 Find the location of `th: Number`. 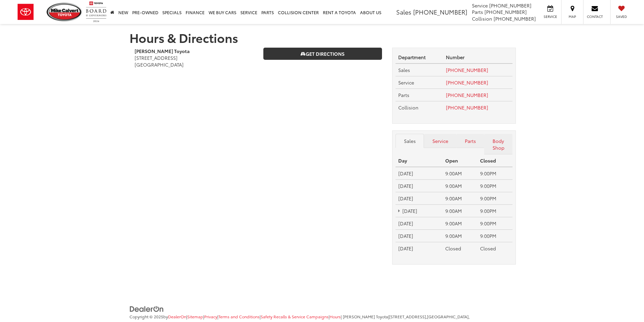

th: Number is located at coordinates (478, 57).